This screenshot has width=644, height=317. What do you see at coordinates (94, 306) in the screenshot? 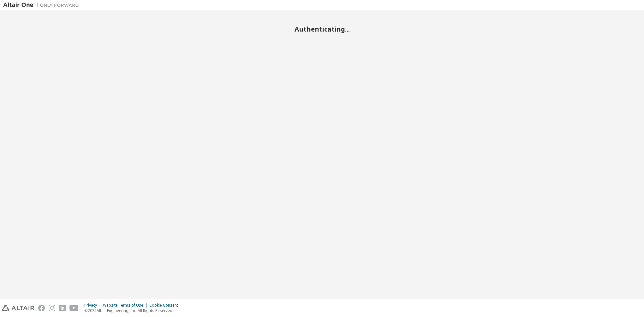
I see `div: Privacy` at bounding box center [94, 306].